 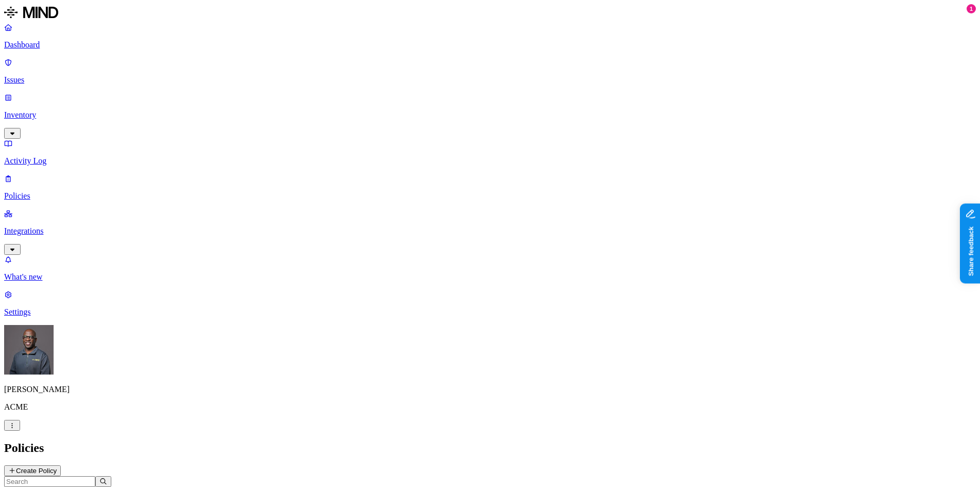 I want to click on p: Inventory, so click(x=490, y=115).